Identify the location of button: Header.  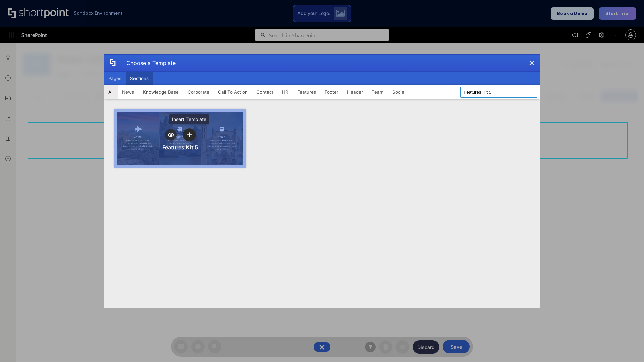
(355, 92).